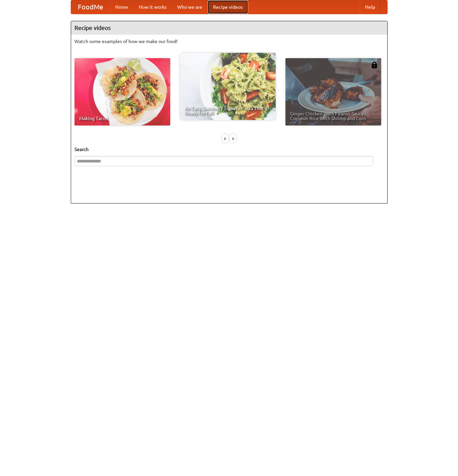 The image size is (458, 476). What do you see at coordinates (122, 119) in the screenshot?
I see `span: Making Tacos` at bounding box center [122, 119].